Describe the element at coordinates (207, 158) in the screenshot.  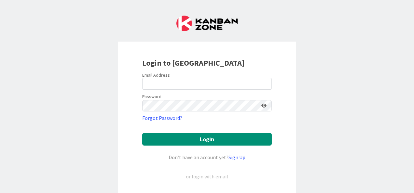
I see `div: Don’t have an account yet?` at that location.